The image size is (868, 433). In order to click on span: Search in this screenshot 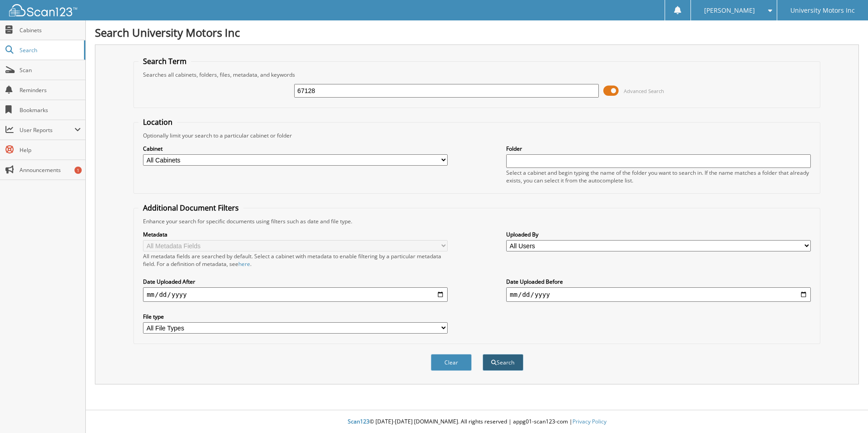, I will do `click(50, 50)`.